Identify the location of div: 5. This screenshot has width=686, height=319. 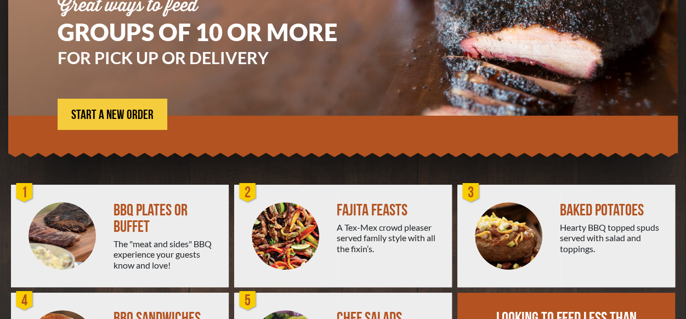
(248, 301).